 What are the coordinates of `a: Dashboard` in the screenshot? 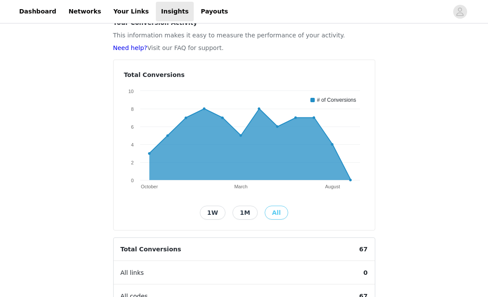 It's located at (37, 11).